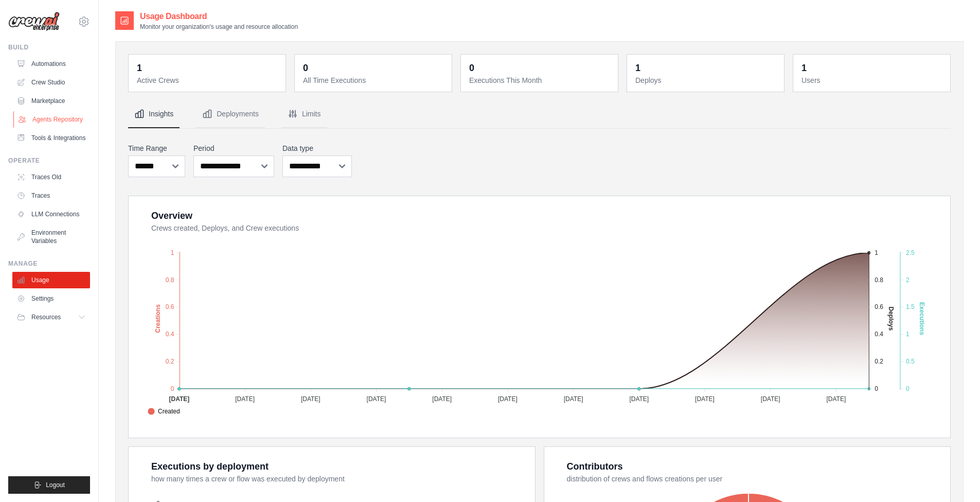 The image size is (980, 502). I want to click on span: Resources, so click(46, 317).